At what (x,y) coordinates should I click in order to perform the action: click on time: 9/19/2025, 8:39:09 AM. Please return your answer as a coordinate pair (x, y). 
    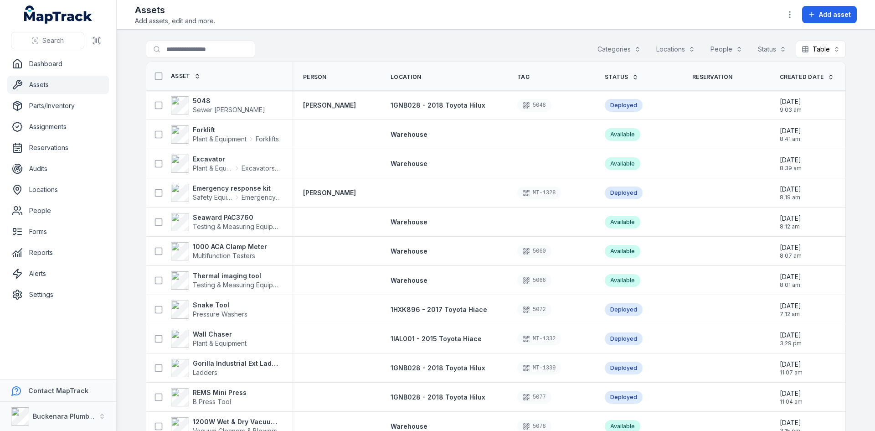
    Looking at the image, I should click on (791, 164).